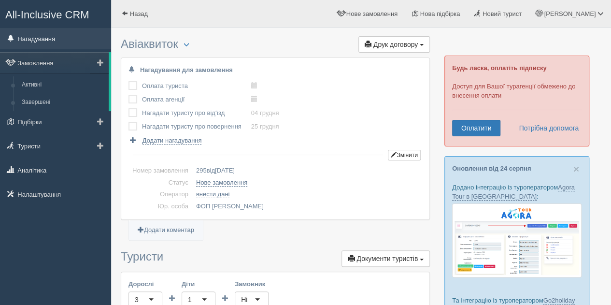 This screenshot has width=611, height=305. I want to click on td: Оператор, so click(160, 194).